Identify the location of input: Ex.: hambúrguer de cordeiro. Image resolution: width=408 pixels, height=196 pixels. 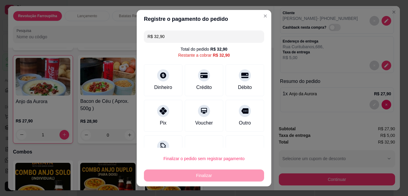
(204, 36).